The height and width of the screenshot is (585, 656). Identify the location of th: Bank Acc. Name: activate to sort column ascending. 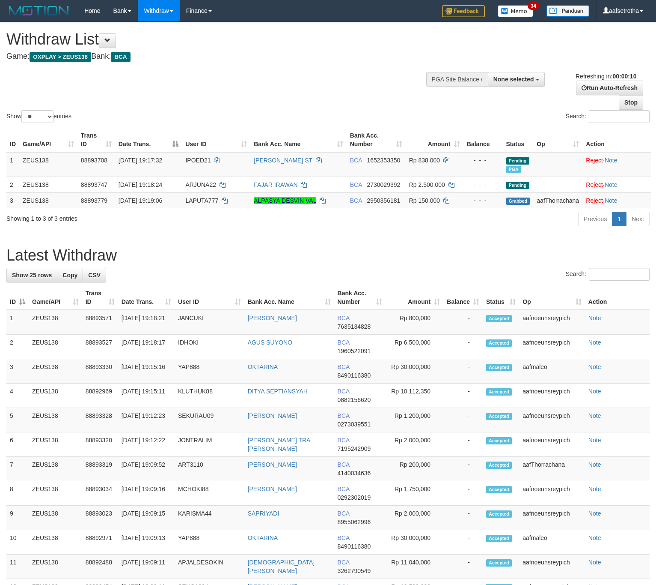
(298, 140).